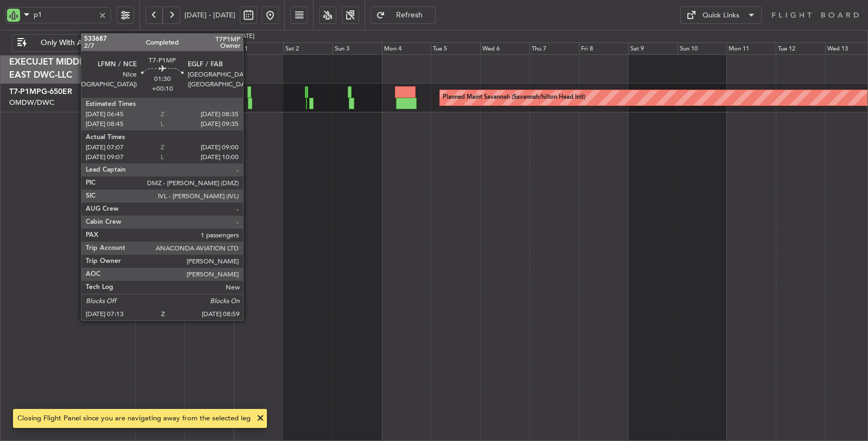 This screenshot has height=441, width=868. Describe the element at coordinates (134, 419) in the screenshot. I see `div: Closing Flight Panel since you are navigating away from the selected leg` at that location.